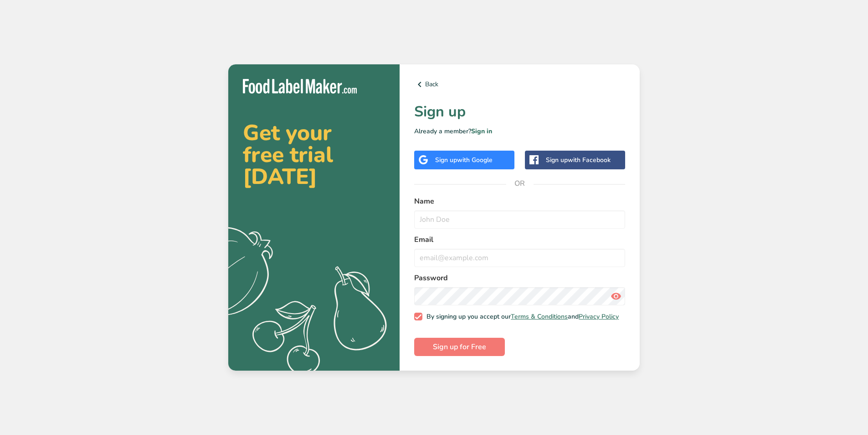  Describe the element at coordinates (520, 183) in the screenshot. I see `span: OR` at that location.